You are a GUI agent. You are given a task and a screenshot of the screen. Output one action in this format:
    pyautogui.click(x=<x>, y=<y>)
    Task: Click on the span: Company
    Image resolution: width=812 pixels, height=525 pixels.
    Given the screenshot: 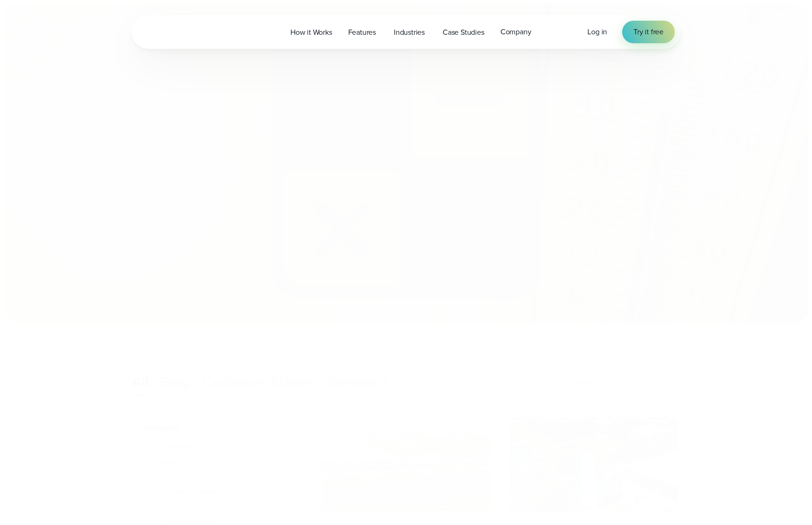 What is the action you would take?
    pyautogui.click(x=516, y=32)
    